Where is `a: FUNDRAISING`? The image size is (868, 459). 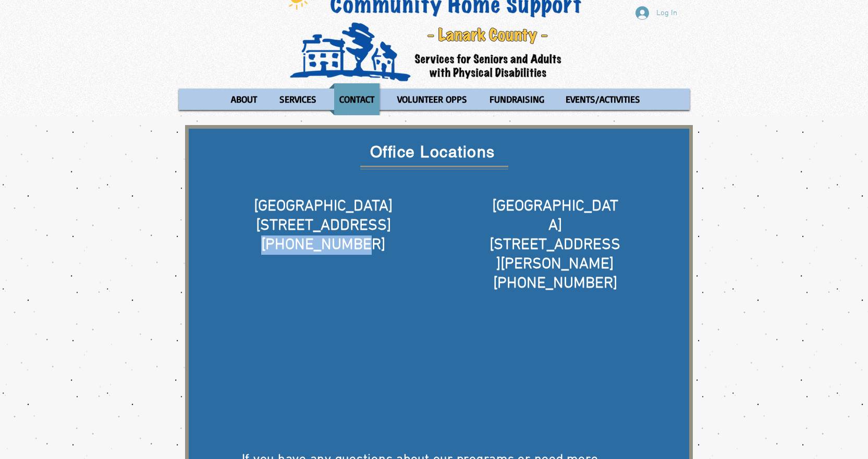
a: FUNDRAISING is located at coordinates (516, 99).